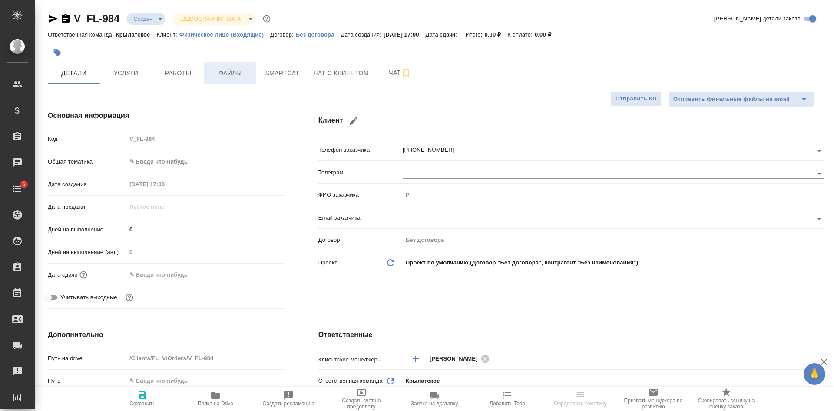 Image resolution: width=834 pixels, height=411 pixels. What do you see at coordinates (741, 99) in the screenshot?
I see `div: split button` at bounding box center [741, 99].